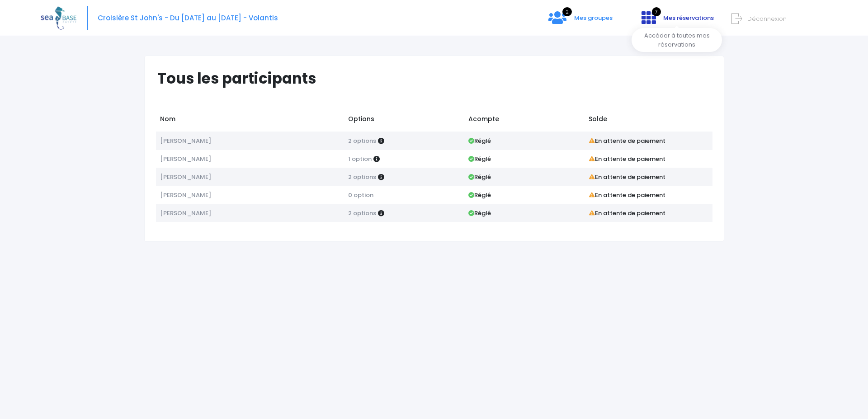 The height and width of the screenshot is (419, 868). What do you see at coordinates (567, 11) in the screenshot?
I see `span: 2` at bounding box center [567, 11].